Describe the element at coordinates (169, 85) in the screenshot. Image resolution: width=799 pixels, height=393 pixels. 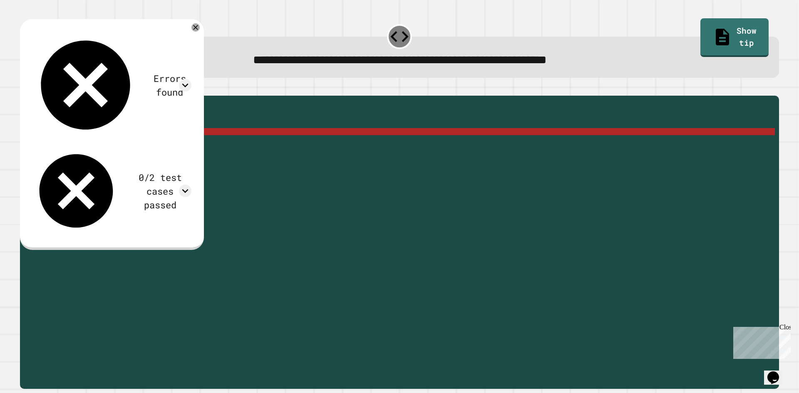
I see `div: Errors found` at that location.